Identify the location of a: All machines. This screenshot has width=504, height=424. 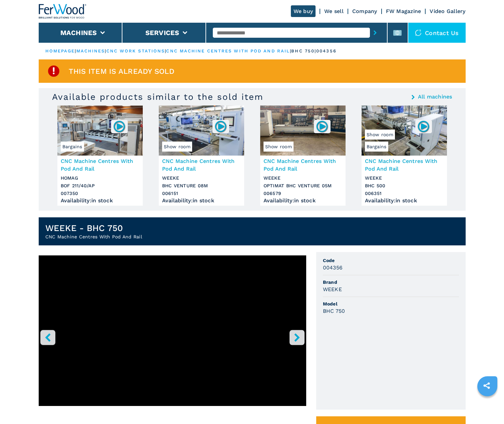
(435, 96).